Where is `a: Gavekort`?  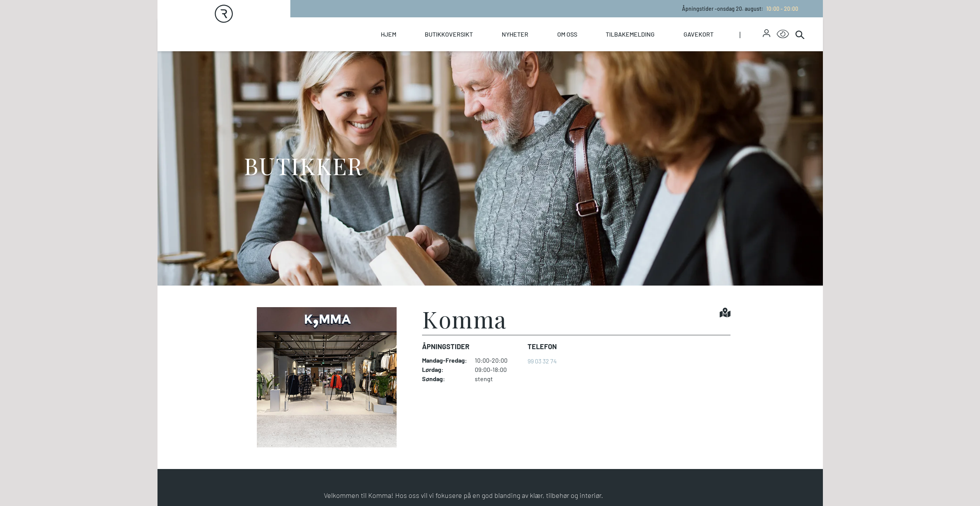 a: Gavekort is located at coordinates (698, 34).